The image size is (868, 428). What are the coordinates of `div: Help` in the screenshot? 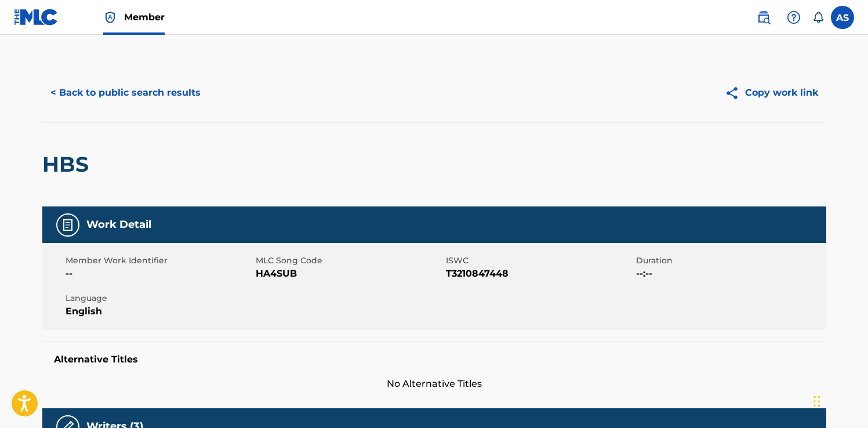 It's located at (794, 17).